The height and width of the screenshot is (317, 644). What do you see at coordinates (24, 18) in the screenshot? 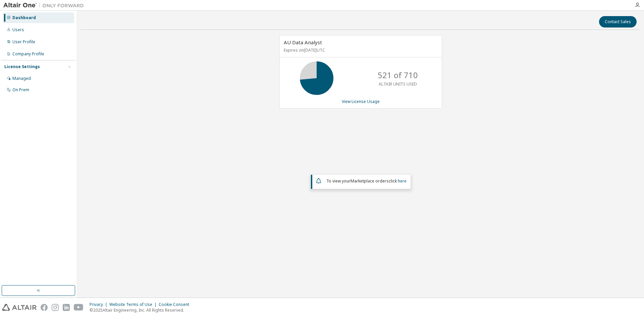
I see `div: Dashboard` at bounding box center [24, 18].